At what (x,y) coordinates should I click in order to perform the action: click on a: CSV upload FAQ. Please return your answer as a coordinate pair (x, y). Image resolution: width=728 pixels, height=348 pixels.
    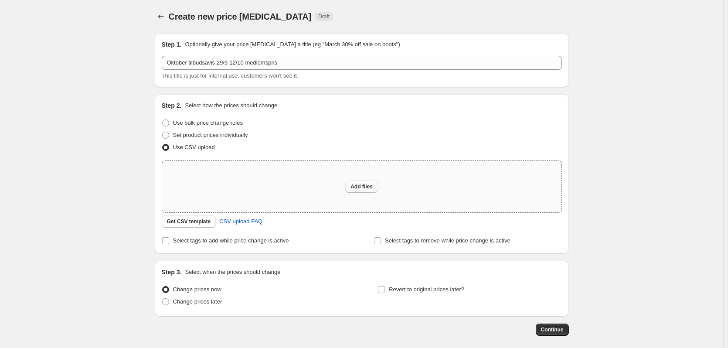
    Looking at the image, I should click on (240, 221).